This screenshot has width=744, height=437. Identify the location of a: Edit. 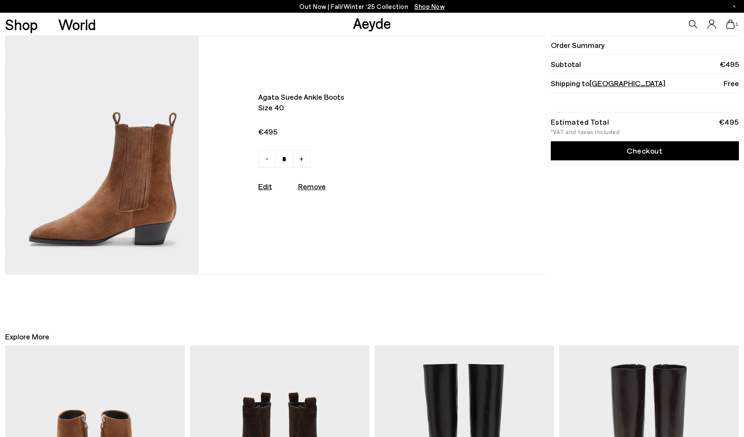
(265, 186).